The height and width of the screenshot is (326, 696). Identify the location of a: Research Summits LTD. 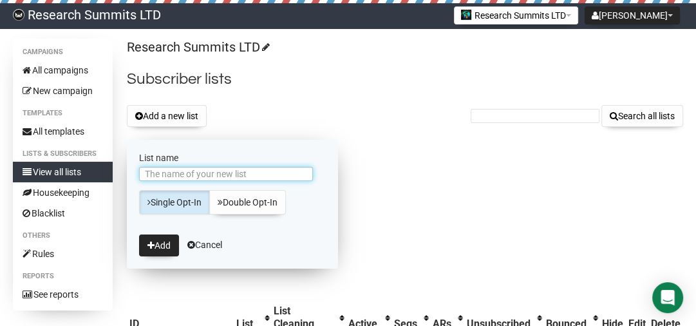
(197, 47).